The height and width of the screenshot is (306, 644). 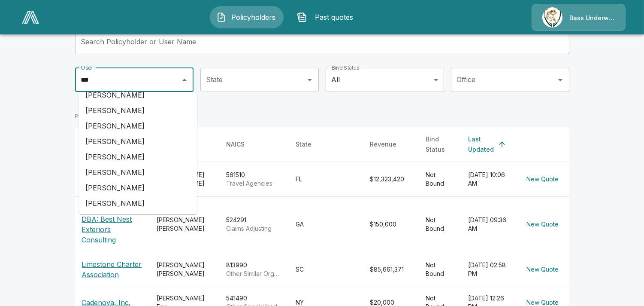 What do you see at coordinates (304, 144) in the screenshot?
I see `div: State` at bounding box center [304, 144].